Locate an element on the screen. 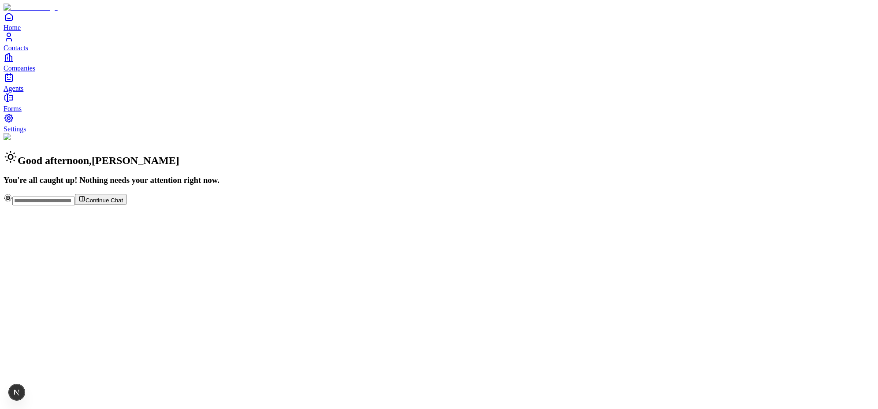 This screenshot has height=409, width=878. span: Forms is located at coordinates (12, 108).